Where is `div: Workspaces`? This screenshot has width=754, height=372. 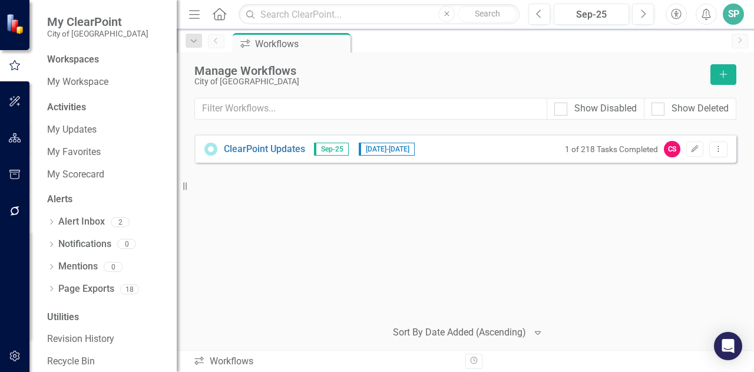
div: Workspaces is located at coordinates (73, 59).